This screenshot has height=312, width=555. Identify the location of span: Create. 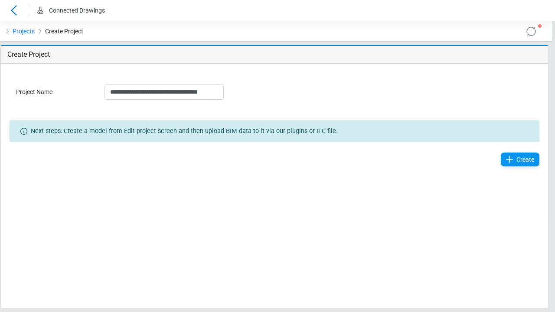
(525, 160).